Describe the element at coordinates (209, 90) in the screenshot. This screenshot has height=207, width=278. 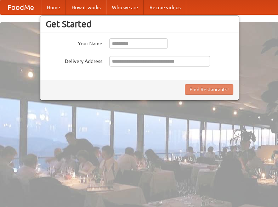
I see `button: Find Restaurants!` at that location.